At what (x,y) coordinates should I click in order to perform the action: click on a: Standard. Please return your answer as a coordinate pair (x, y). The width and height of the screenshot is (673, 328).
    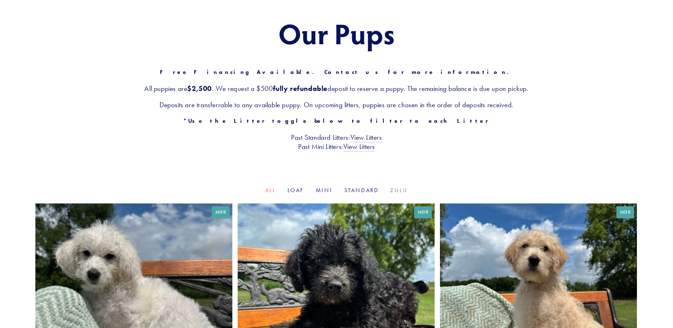
    Looking at the image, I should click on (362, 190).